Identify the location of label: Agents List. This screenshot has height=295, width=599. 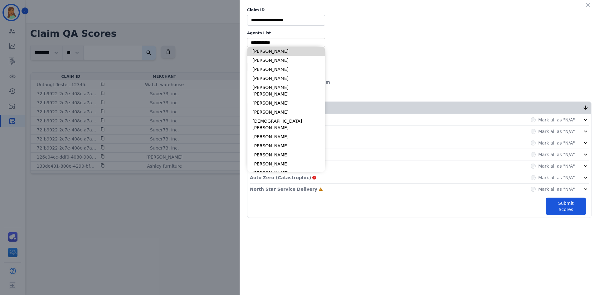
(419, 33).